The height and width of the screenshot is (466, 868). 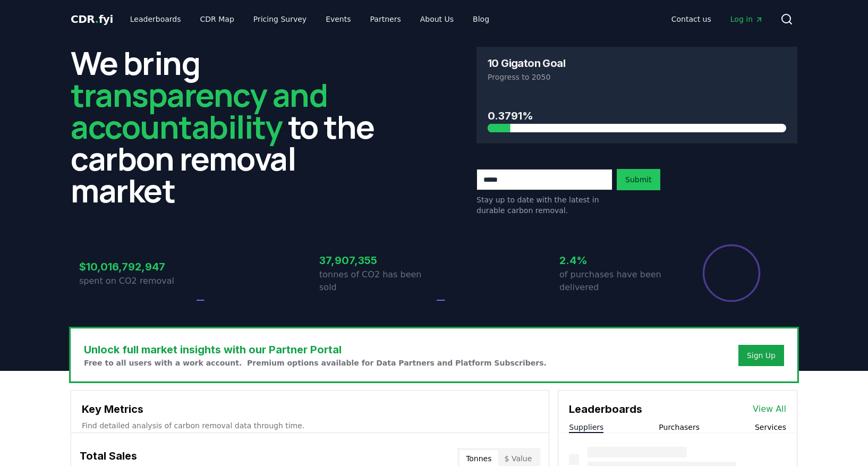 I want to click on p: of purchases have been delivered, so click(x=617, y=281).